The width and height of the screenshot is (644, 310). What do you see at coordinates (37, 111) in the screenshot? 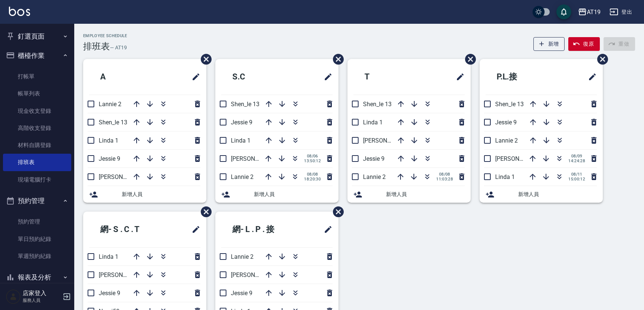
I see `a: 現金收支登錄` at bounding box center [37, 111].